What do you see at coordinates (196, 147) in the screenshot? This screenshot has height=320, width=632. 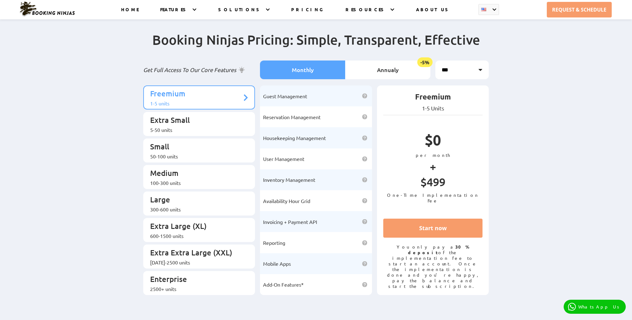 I see `p: Small` at bounding box center [196, 147].